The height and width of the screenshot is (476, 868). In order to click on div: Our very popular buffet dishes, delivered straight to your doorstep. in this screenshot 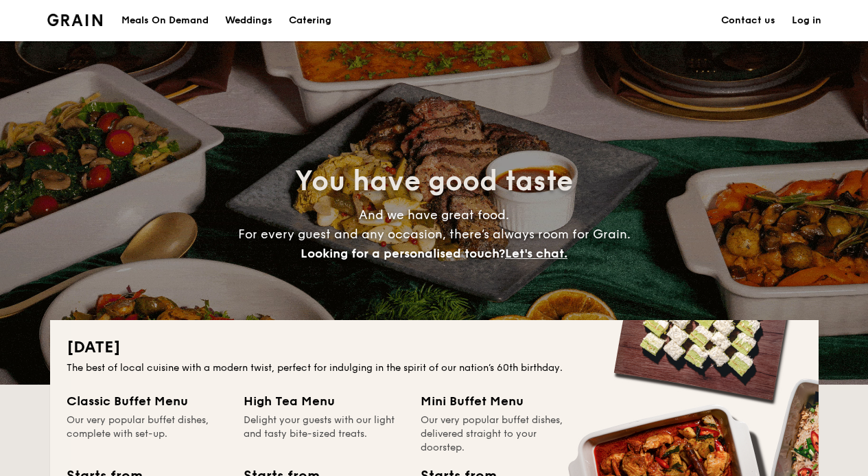, I will do `click(501, 434)`.